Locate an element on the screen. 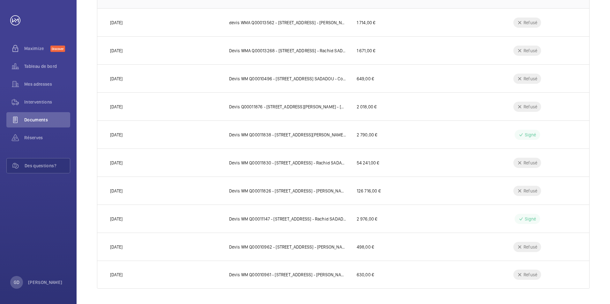 The height and width of the screenshot is (304, 610). span: Tableau de bord is located at coordinates (47, 66).